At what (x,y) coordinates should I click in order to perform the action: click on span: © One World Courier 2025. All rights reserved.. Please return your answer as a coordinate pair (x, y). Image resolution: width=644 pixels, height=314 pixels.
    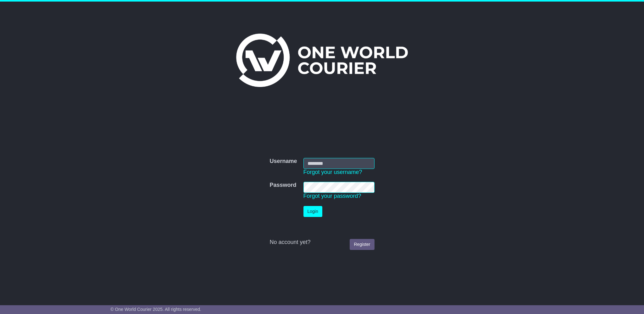
    Looking at the image, I should click on (156, 309).